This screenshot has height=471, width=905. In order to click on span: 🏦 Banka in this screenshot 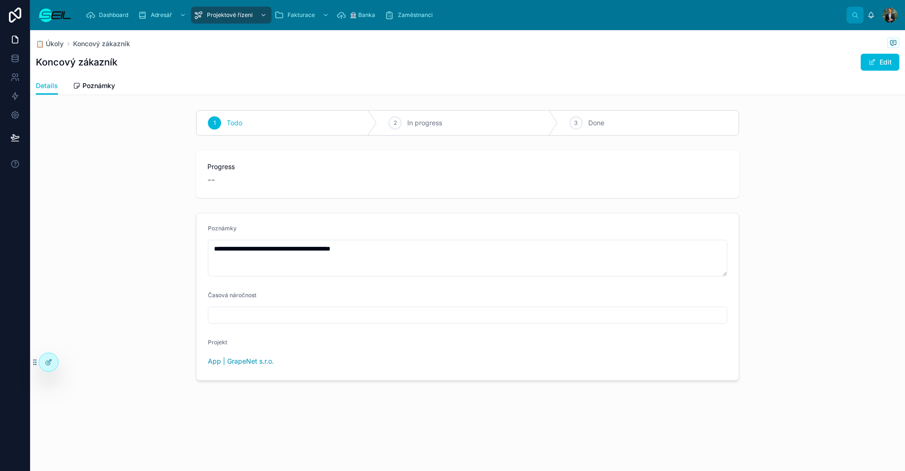, I will do `click(362, 15)`.